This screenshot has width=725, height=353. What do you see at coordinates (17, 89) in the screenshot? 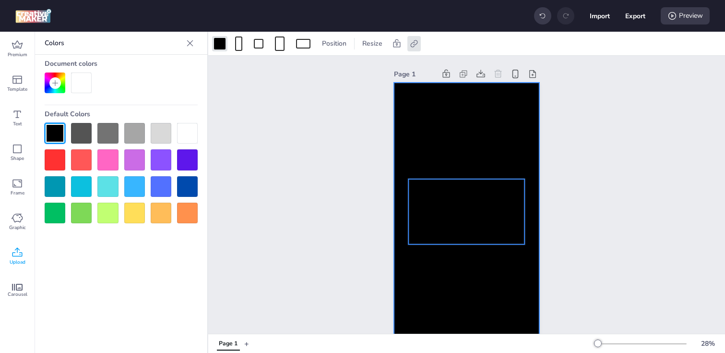
I see `span: Template` at bounding box center [17, 89].